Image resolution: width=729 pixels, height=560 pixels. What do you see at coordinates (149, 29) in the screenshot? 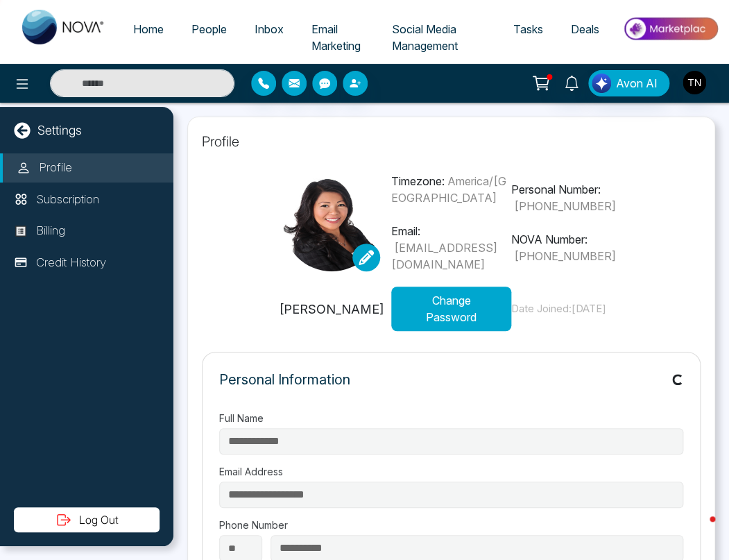
I see `span: Home` at bounding box center [149, 29].